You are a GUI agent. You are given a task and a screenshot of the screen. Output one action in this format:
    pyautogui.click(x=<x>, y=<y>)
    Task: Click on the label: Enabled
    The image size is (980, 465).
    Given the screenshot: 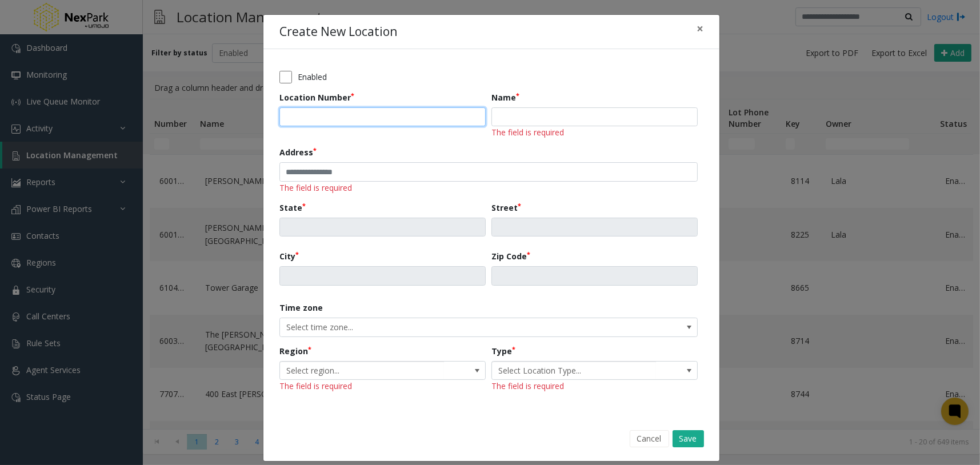 What is the action you would take?
    pyautogui.click(x=312, y=77)
    